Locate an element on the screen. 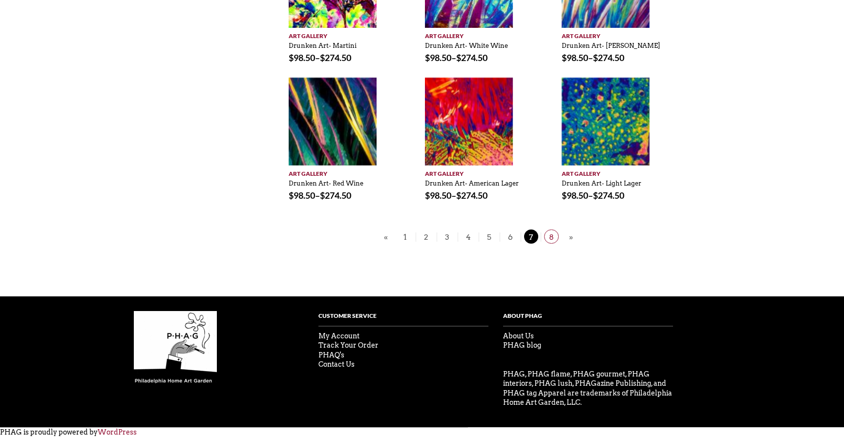  a: 1 is located at coordinates (406, 237).